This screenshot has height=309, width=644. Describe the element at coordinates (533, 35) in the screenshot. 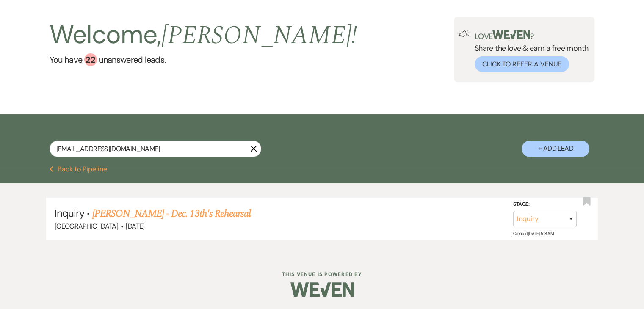

I see `p: Love ?` at that location.